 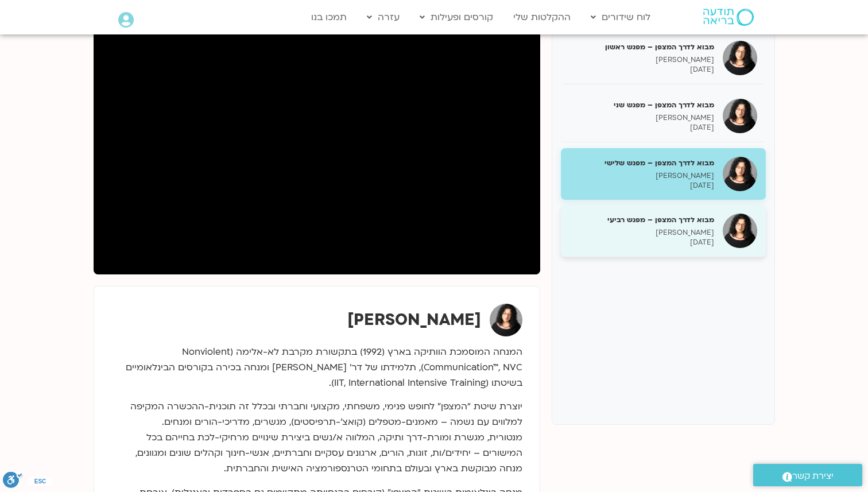 I want to click on img: תודעה בריאה, so click(x=728, y=17).